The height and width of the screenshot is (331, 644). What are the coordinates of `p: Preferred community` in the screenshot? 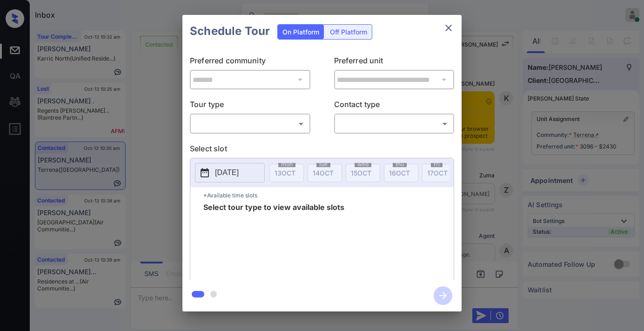 It's located at (250, 63).